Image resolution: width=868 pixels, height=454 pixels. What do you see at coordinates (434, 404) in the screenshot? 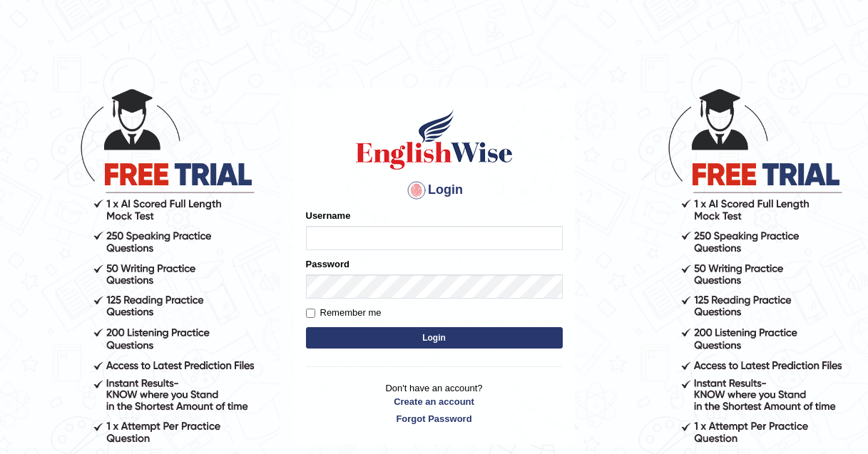
I see `p: Don't have an account?` at bounding box center [434, 404].